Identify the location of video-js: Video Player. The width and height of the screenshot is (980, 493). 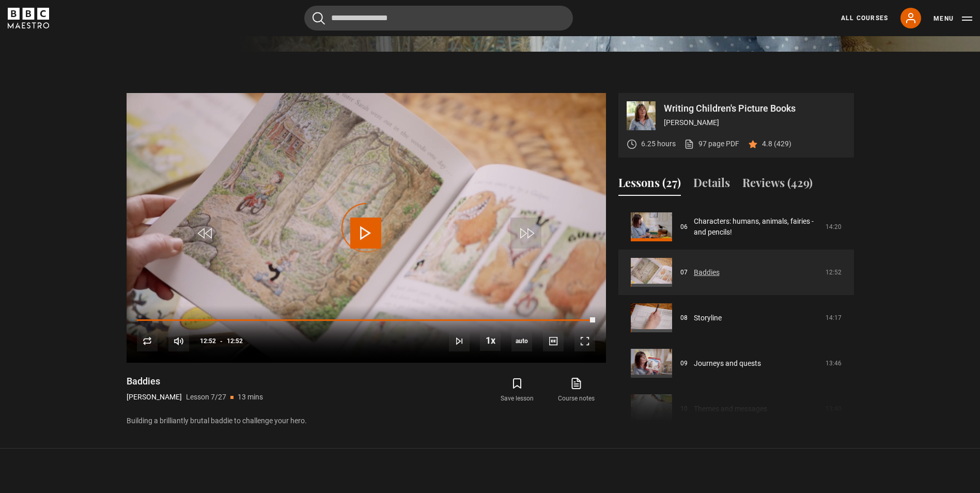
(366, 228).